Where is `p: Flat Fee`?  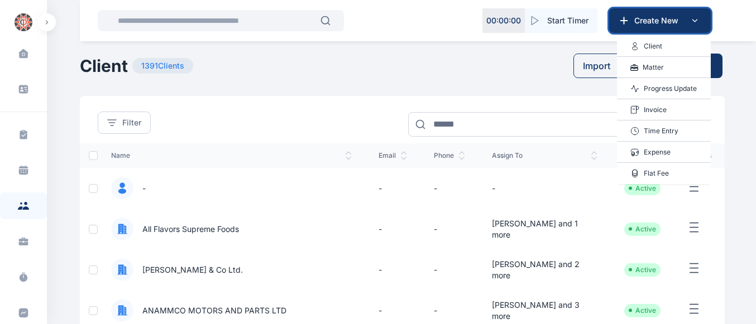
p: Flat Fee is located at coordinates (656, 174).